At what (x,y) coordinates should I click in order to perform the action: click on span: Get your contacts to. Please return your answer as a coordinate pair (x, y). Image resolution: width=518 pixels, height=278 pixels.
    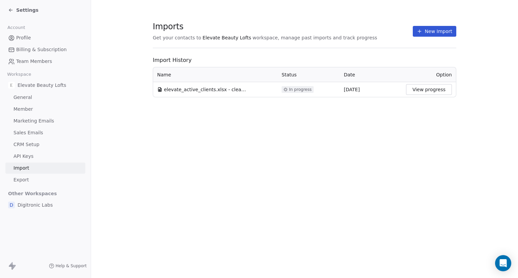
    Looking at the image, I should click on (177, 38).